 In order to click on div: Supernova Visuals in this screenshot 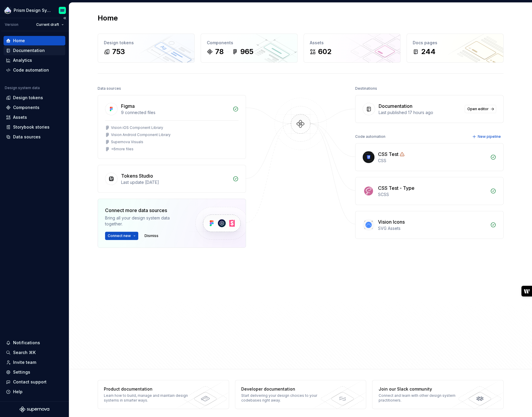, I will do `click(127, 142)`.